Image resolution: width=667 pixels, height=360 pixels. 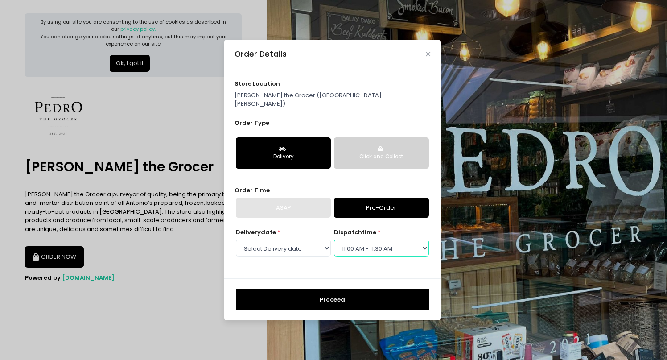 What do you see at coordinates (257, 83) in the screenshot?
I see `span: store location` at bounding box center [257, 83].